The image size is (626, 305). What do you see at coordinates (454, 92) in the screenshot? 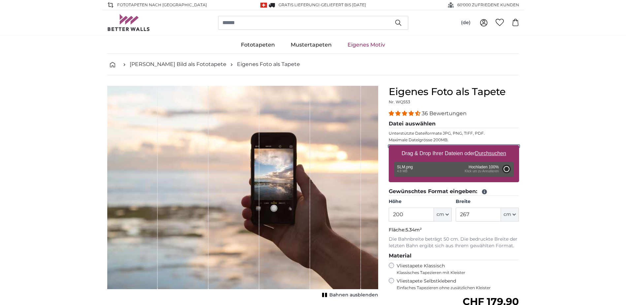
I see `h1: Eigenes Foto als Tapete` at bounding box center [454, 92].